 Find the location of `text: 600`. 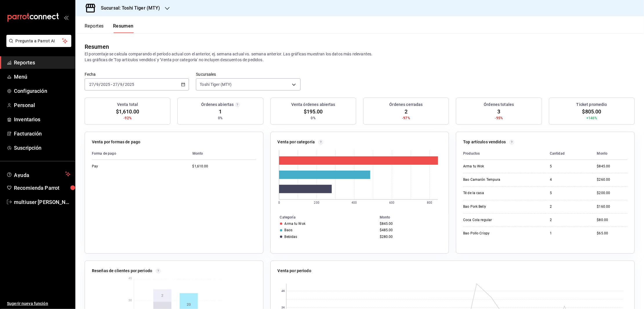

text: 600 is located at coordinates (392, 202).